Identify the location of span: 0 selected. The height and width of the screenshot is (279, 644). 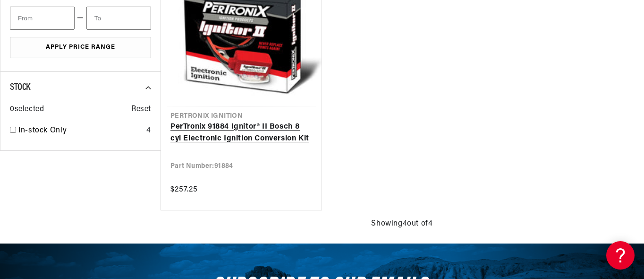
(27, 110).